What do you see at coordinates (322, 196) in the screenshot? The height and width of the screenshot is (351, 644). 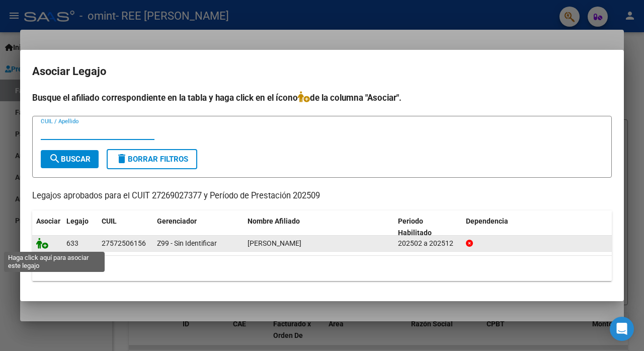 I see `p: Legajos aprobados para el CUIT 27269027377 y Período de Prestación 202509` at bounding box center [322, 196].